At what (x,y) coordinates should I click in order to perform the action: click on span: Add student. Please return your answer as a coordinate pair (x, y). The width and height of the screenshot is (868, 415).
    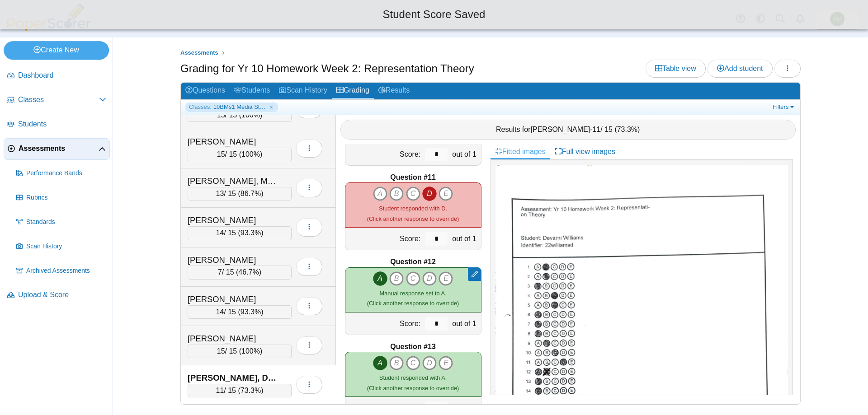
    Looking at the image, I should click on (740, 68).